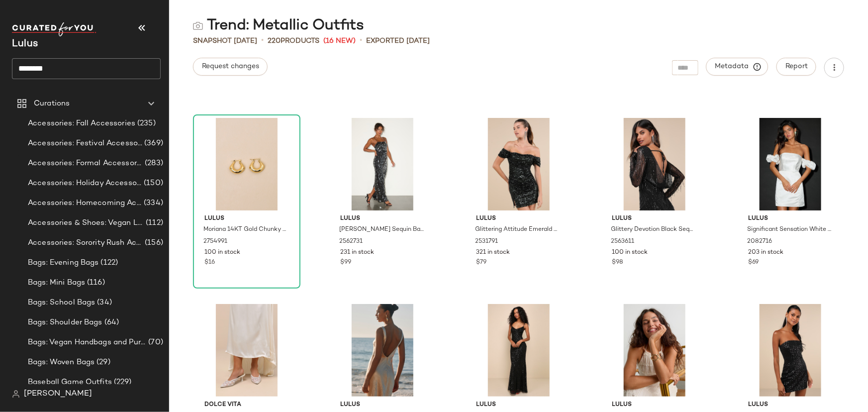  What do you see at coordinates (246, 230) in the screenshot?
I see `span: Moriana 14KT Gold Chunky Hoop Earrings` at bounding box center [246, 230].